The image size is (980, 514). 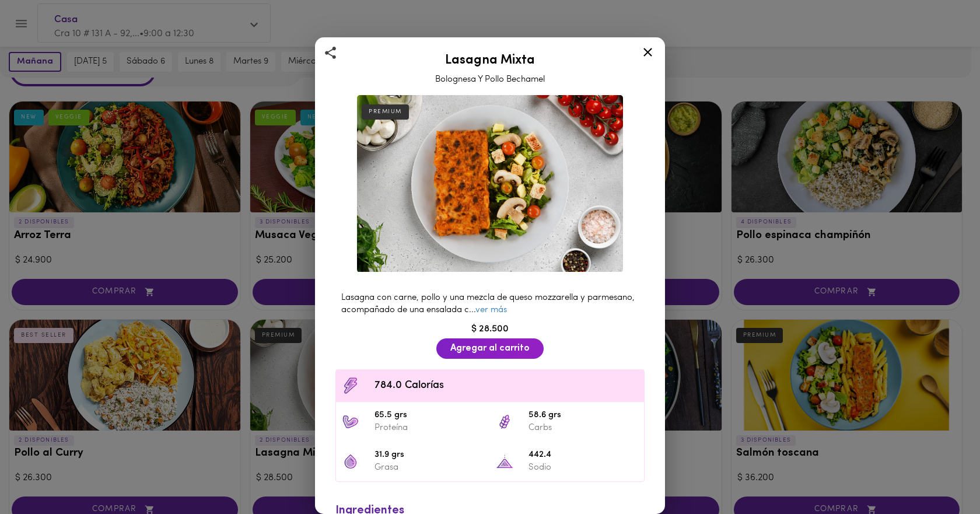 I want to click on span: 784.0 Calorías, so click(x=506, y=385).